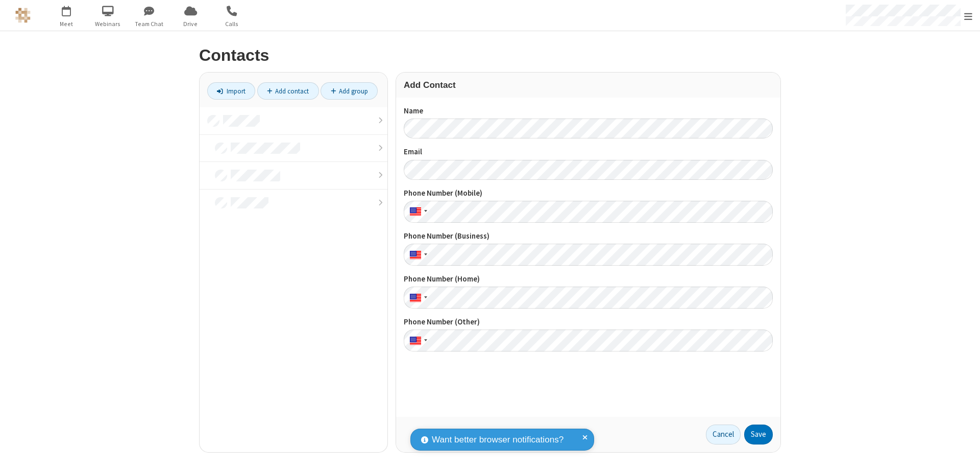 This screenshot has width=980, height=468. What do you see at coordinates (349, 91) in the screenshot?
I see `a: Add group` at bounding box center [349, 91].